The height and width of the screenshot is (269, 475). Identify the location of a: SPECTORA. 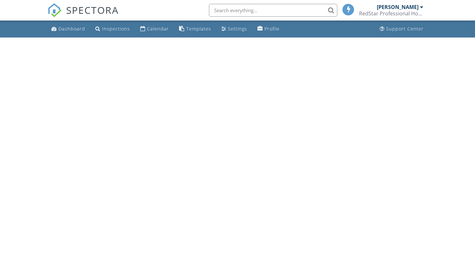
(83, 15).